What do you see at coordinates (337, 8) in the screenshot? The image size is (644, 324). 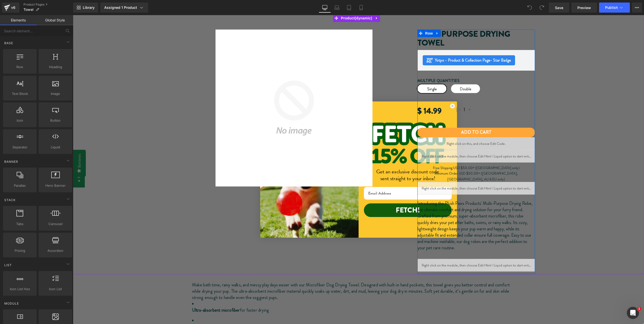 I see `a: Laptop` at bounding box center [337, 8].